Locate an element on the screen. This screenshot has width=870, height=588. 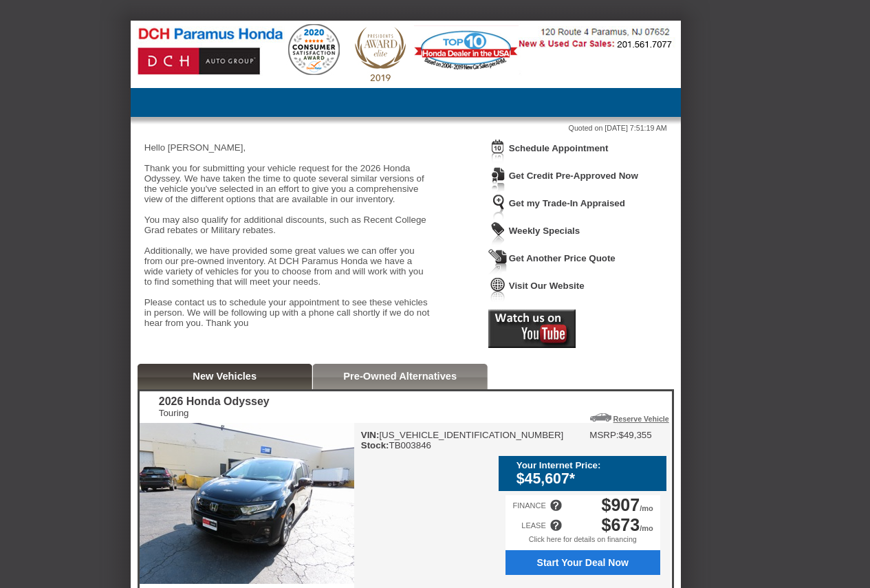
img: Icon_TradeInAppraisal.png is located at coordinates (498, 206).